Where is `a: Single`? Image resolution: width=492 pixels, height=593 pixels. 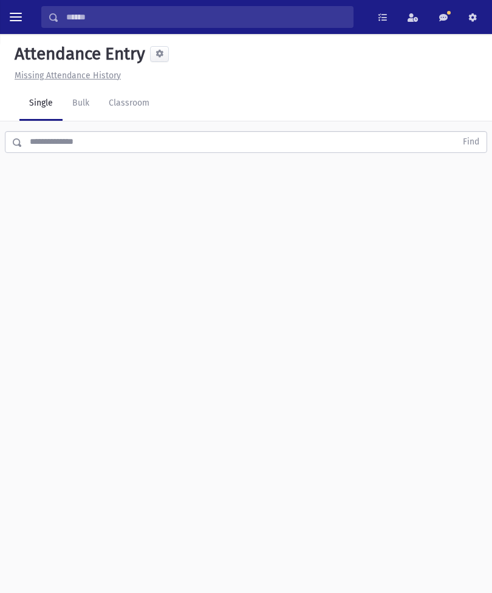
a: Single is located at coordinates (41, 104).